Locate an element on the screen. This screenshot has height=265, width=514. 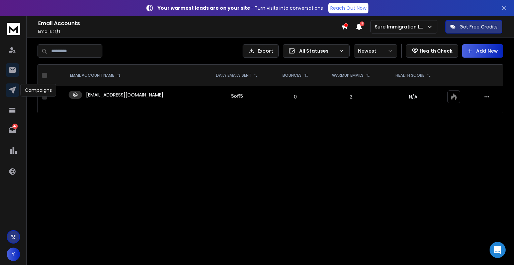
span: Y is located at coordinates (13, 254).